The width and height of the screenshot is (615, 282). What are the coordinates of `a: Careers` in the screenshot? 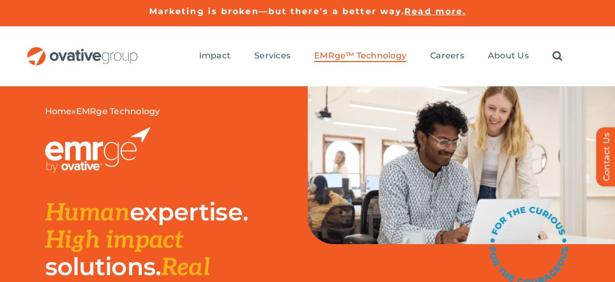 It's located at (447, 56).